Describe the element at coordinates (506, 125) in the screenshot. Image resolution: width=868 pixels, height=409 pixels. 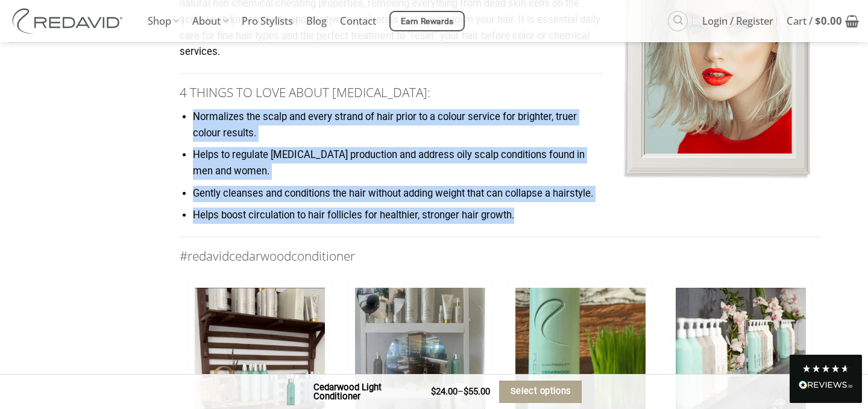
I see `li: Normalizes the scalp and every strand of hair prior to a colour service for brighter, truer colou...` at that location.